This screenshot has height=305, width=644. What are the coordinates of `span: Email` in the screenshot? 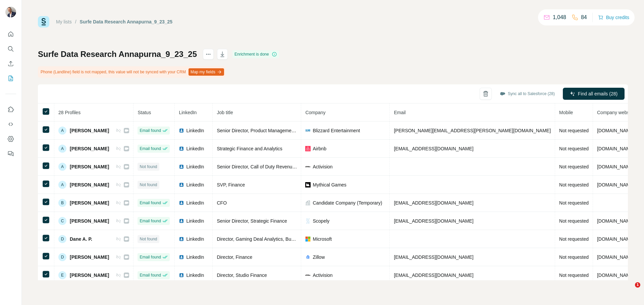 It's located at (399, 113).